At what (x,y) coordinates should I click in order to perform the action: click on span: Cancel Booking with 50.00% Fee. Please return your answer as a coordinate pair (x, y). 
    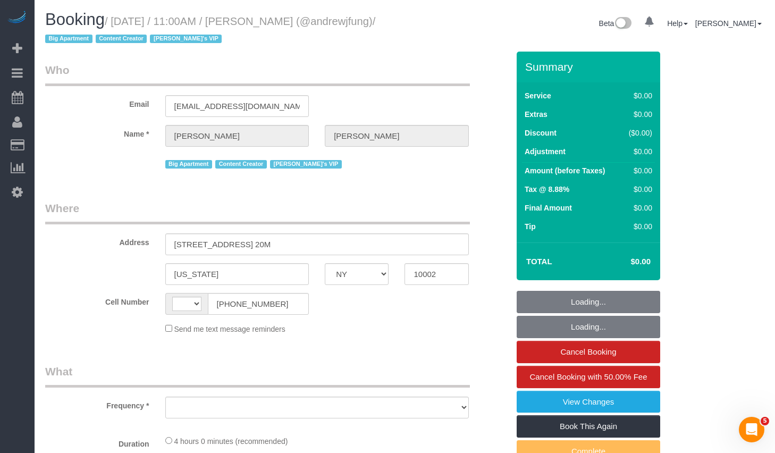
    Looking at the image, I should click on (588, 376).